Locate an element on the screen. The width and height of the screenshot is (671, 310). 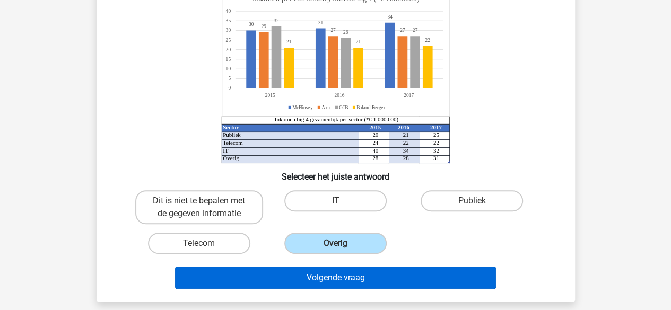
tspan: 5 is located at coordinates (229, 78).